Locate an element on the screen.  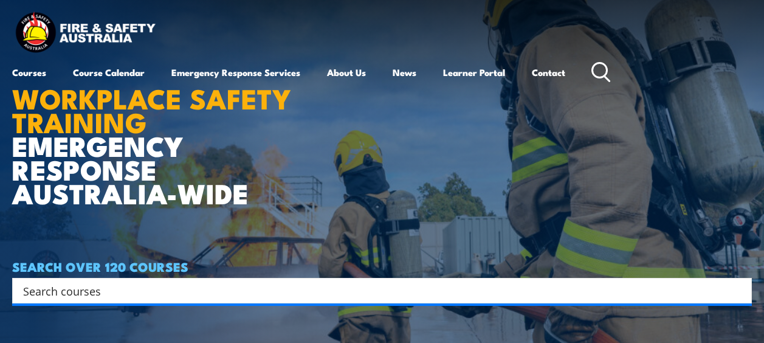
button: Search magnifier button is located at coordinates (739, 290).